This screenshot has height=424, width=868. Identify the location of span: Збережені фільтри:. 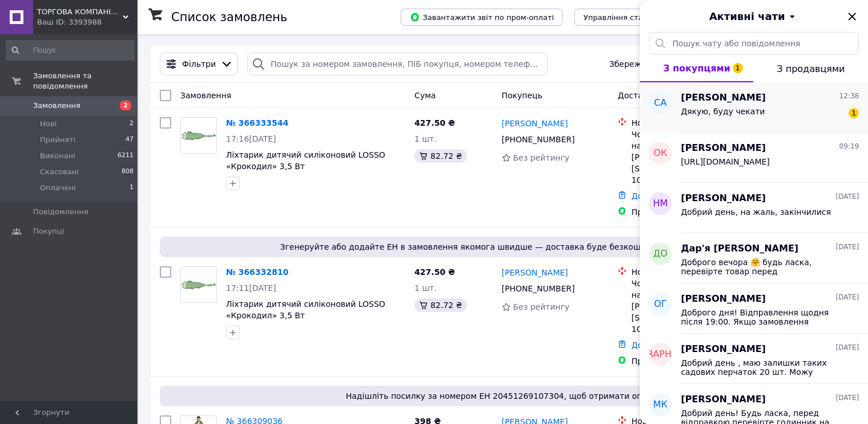
(650, 64).